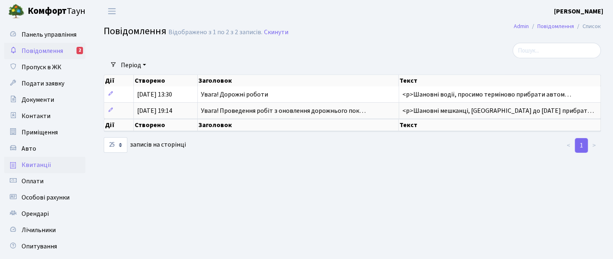  What do you see at coordinates (45, 132) in the screenshot?
I see `a: Приміщення` at bounding box center [45, 132].